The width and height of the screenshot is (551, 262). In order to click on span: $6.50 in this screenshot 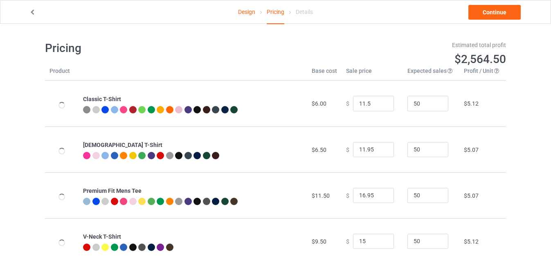, I will do `click(319, 150)`.